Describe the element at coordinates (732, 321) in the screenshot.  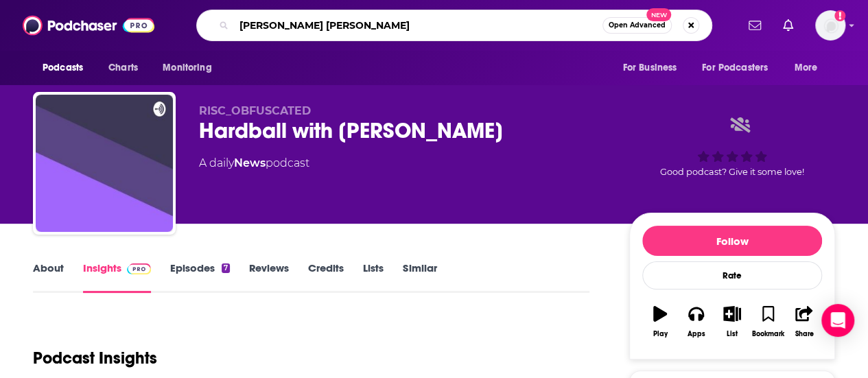
I see `button: List` at that location.